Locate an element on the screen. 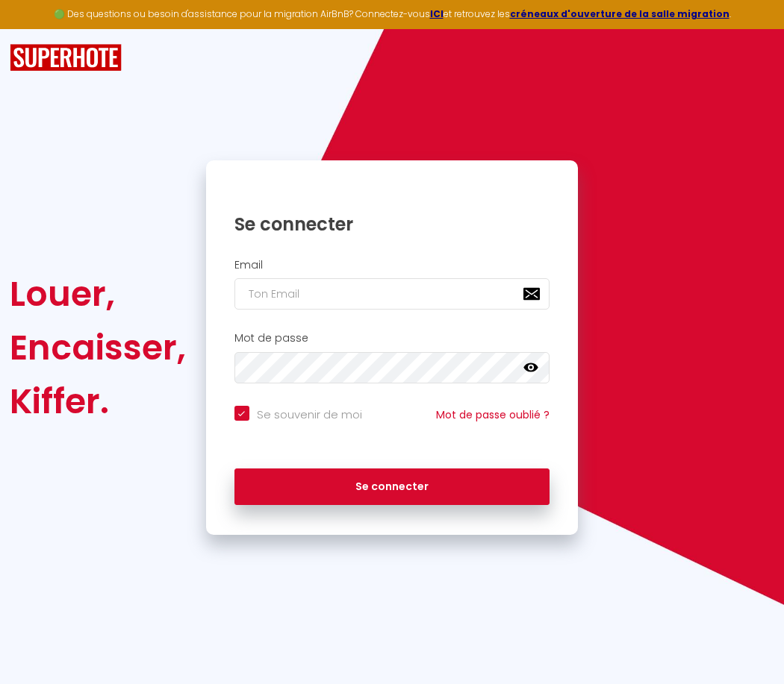  strong: créneaux d'ouverture de la salle migration is located at coordinates (620, 13).